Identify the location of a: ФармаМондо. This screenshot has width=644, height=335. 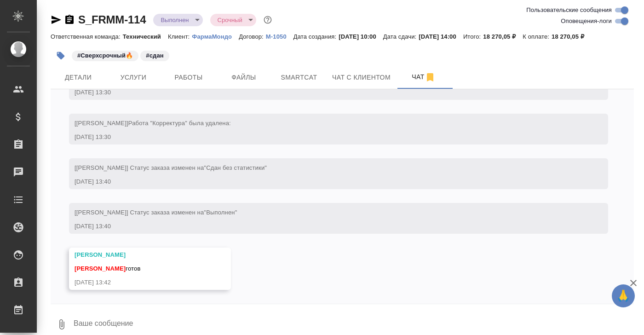
(215, 36).